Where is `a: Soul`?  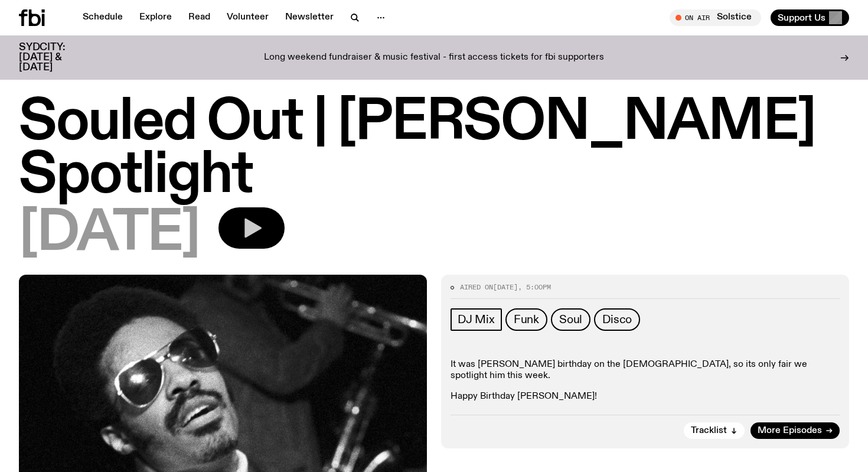 a: Soul is located at coordinates (570, 320).